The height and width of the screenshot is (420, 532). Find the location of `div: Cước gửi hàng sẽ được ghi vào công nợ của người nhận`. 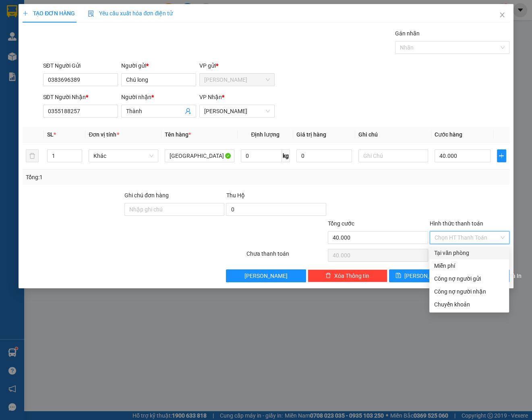

div: Cước gửi hàng sẽ được ghi vào công nợ của người nhận is located at coordinates (469, 292).